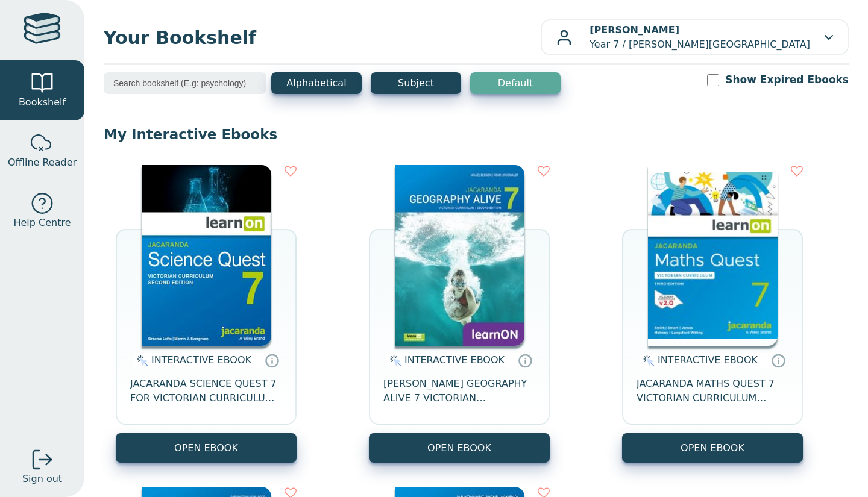  What do you see at coordinates (41, 223) in the screenshot?
I see `span: Help Centre` at bounding box center [41, 223].